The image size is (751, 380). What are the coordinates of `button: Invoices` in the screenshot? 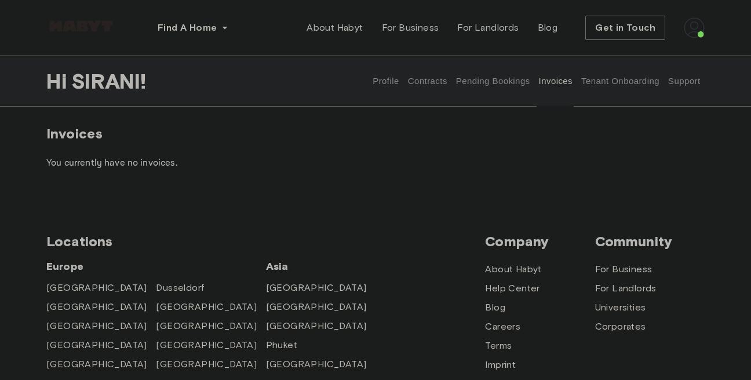 It's located at (555, 81).